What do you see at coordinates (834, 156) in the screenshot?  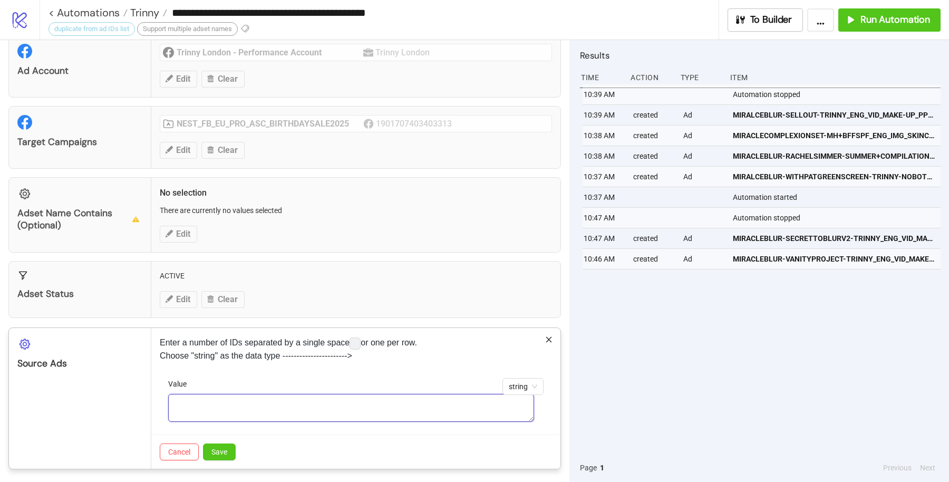 I see `a: MIRACLEBLUR-RACHELSIMMER-SUMMER+COMPILATION_ENG_VID_SKINCARE_PP_06082025_CC_SC7_USP9_TL_` at bounding box center [834, 156].